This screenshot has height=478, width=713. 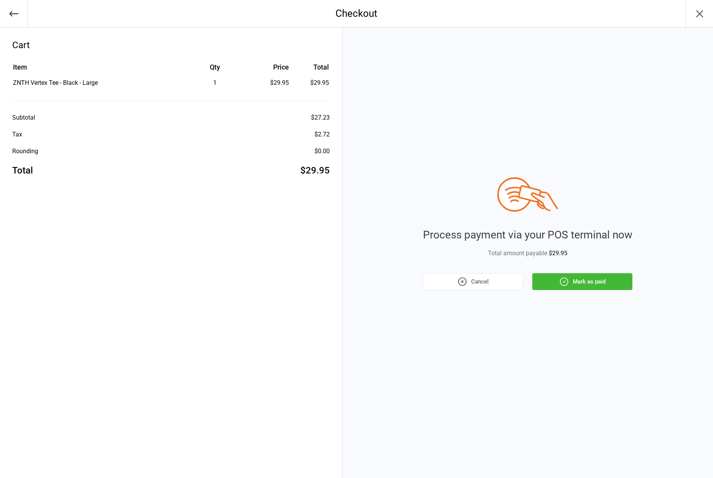 What do you see at coordinates (320, 118) in the screenshot?
I see `div: $27.23` at bounding box center [320, 118].